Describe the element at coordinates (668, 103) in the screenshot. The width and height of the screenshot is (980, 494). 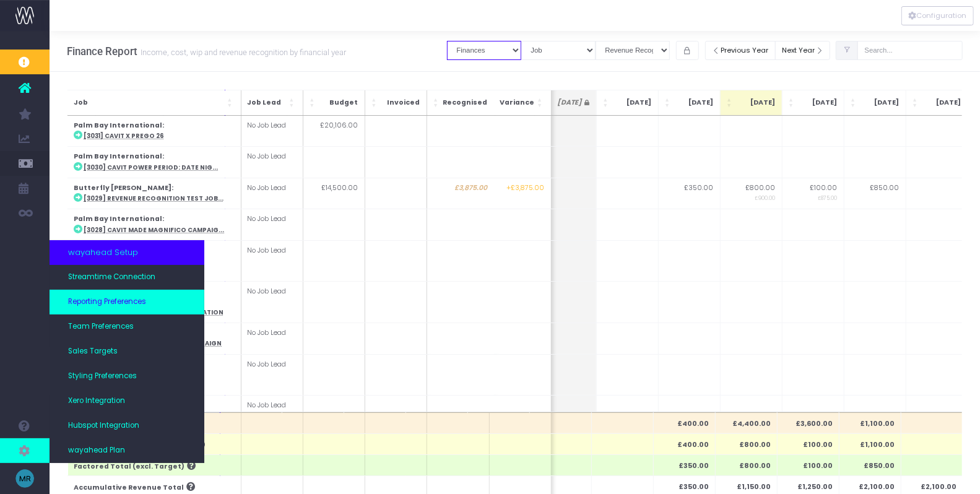
I see `span: Aug 25: Activate to sort` at that location.